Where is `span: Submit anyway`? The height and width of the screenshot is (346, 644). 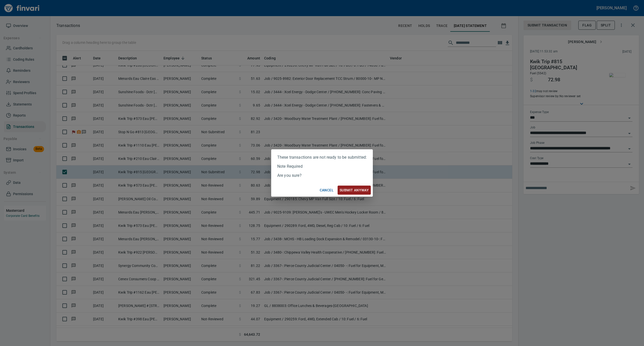 span: Submit anyway is located at coordinates (354, 190).